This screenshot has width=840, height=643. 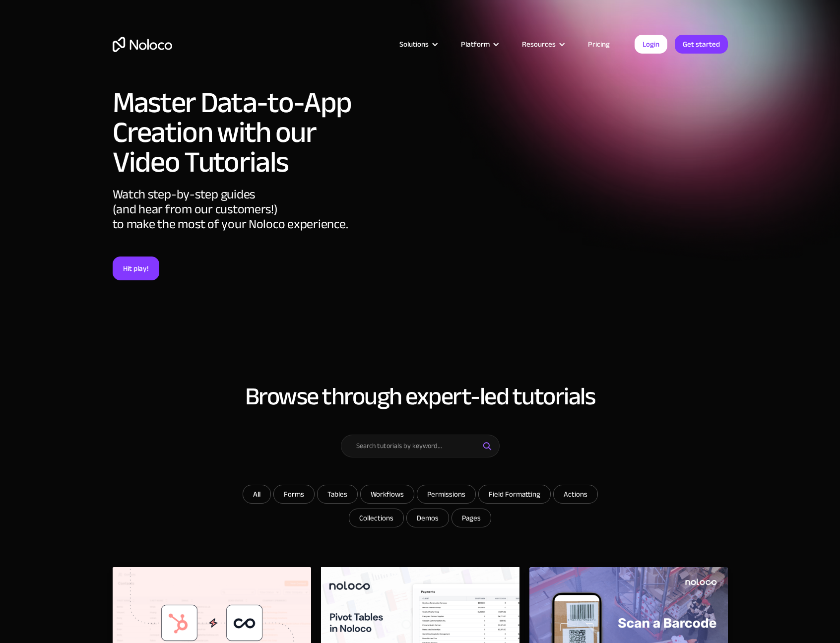 What do you see at coordinates (701, 44) in the screenshot?
I see `a: Get started` at bounding box center [701, 44].